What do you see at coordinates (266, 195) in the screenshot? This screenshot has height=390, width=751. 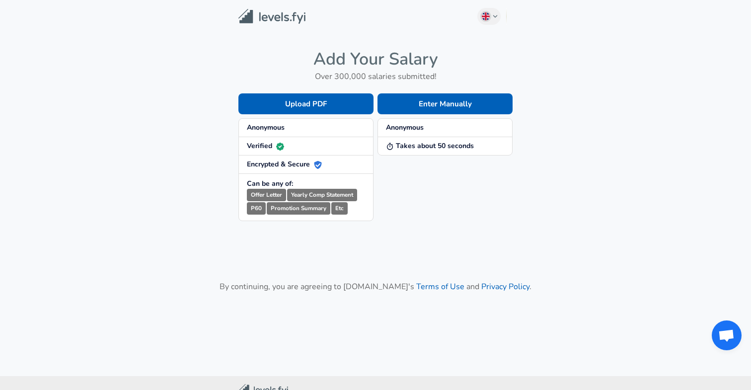 I see `small: Offer Letter` at bounding box center [266, 195].